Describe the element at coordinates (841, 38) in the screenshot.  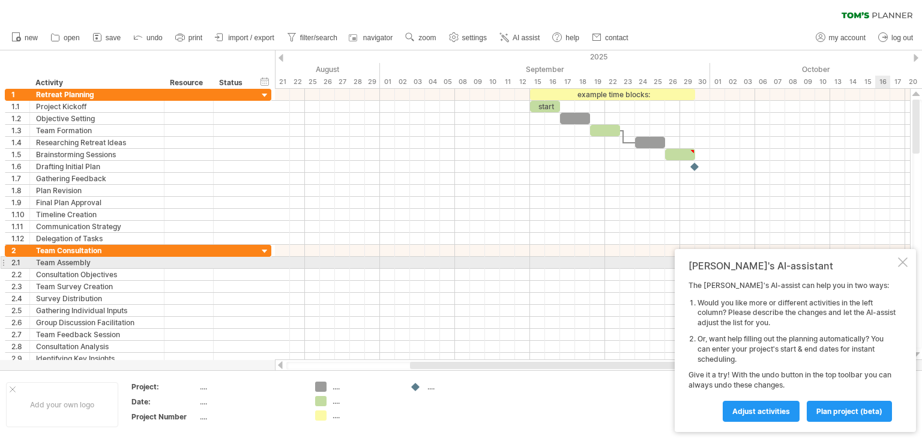
I see `a: my account` at that location.